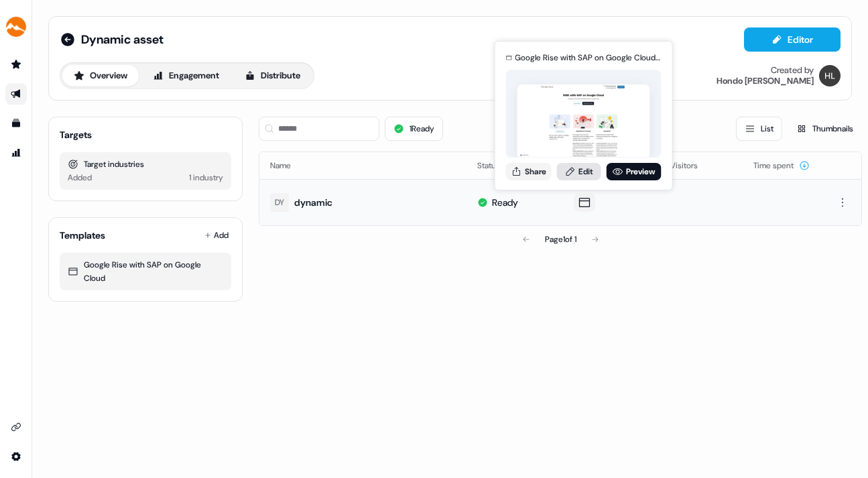 The width and height of the screenshot is (868, 478). I want to click on button: Visitors, so click(692, 166).